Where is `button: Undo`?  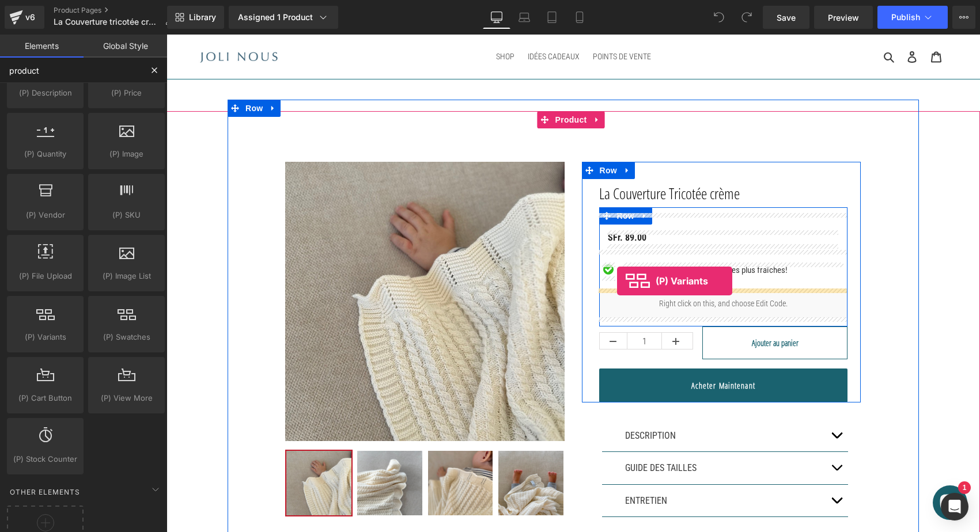
button: Undo is located at coordinates (719, 18).